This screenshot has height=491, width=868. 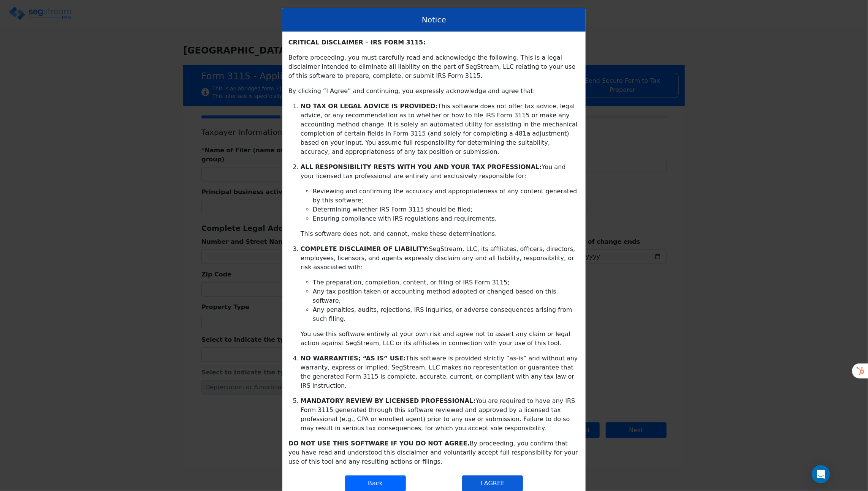 What do you see at coordinates (440, 372) in the screenshot?
I see `p: This software is provided strictly “as-is” and without any warranty, express or implied. SegStrea...` at bounding box center [440, 372].